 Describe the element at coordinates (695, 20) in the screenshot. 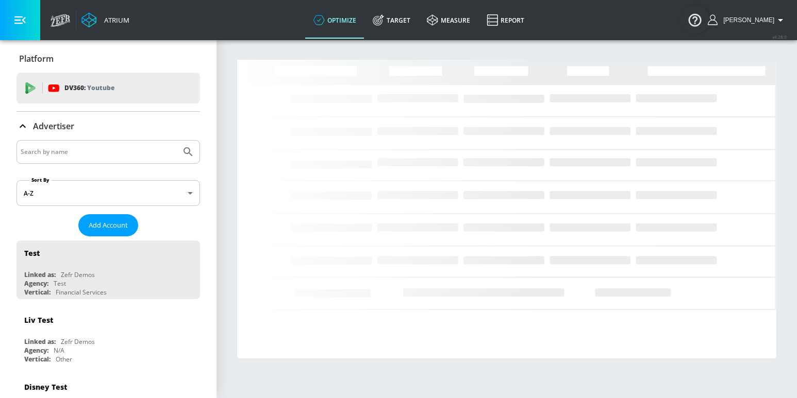

I see `button: Open Resource Center` at that location.